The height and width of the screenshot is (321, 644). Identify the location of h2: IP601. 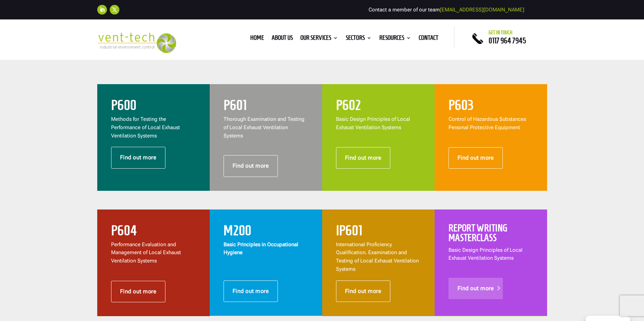
(378, 232).